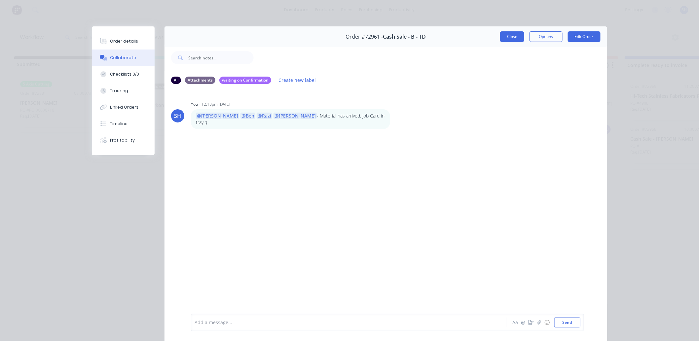 This screenshot has height=341, width=699. What do you see at coordinates (194, 104) in the screenshot?
I see `div: You` at bounding box center [194, 104].